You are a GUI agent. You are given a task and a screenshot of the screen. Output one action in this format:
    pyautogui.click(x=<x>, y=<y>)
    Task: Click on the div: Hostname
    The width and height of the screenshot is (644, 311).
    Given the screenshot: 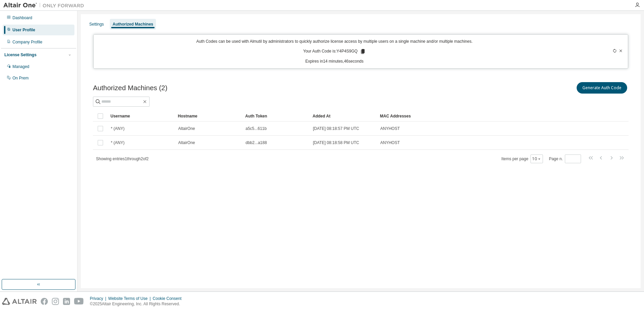 What is the action you would take?
    pyautogui.click(x=209, y=117)
    